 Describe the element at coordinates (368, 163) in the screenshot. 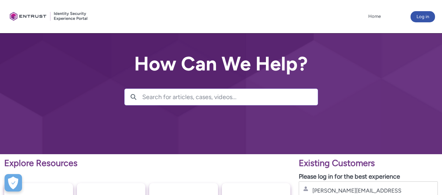

I see `p: Existing Customers` at that location.